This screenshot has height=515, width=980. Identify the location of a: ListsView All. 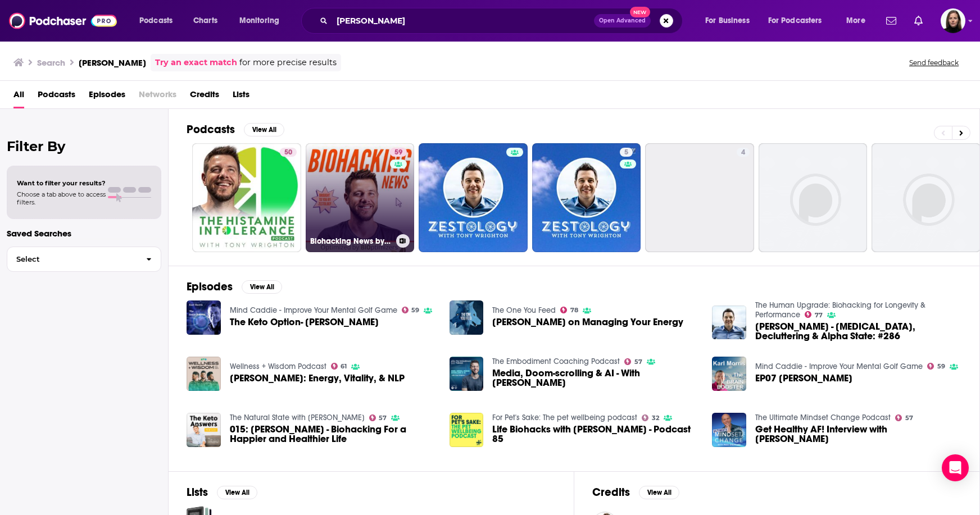
(222, 492).